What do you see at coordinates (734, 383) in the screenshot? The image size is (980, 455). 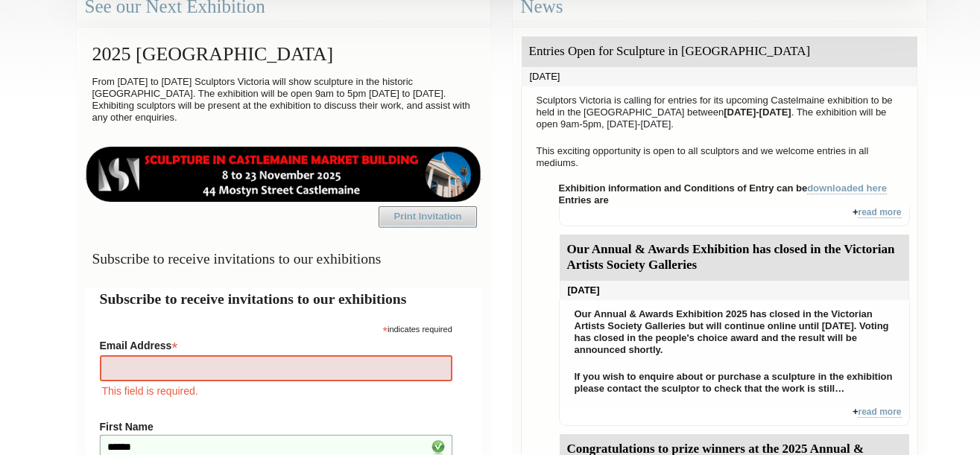 I see `p: If you wish to enquire about or purchase a sculpture in the exhibition please contact the sculpto...` at bounding box center [734, 383].